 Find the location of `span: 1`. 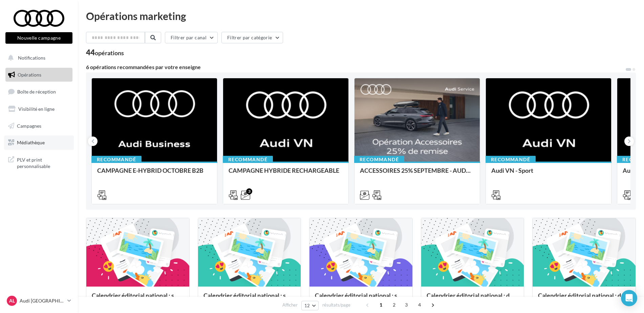

span: 1 is located at coordinates (381, 305).